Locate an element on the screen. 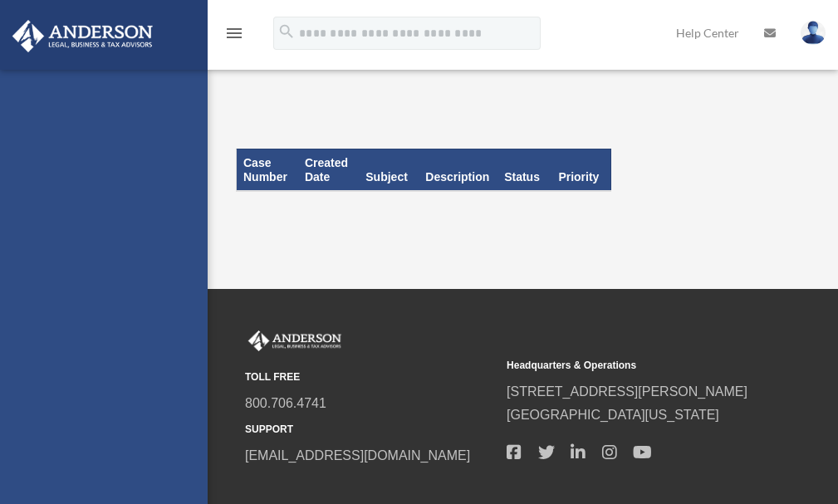 The image size is (838, 504). small: Headquarters & Operations is located at coordinates (631, 366).